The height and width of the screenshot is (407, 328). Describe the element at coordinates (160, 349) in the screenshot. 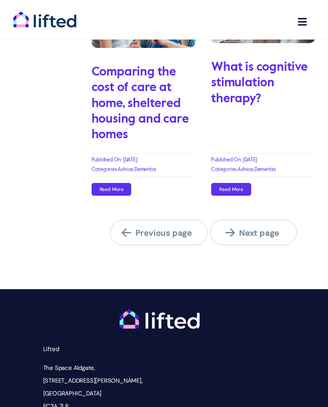

I see `p: Lifted` at that location.